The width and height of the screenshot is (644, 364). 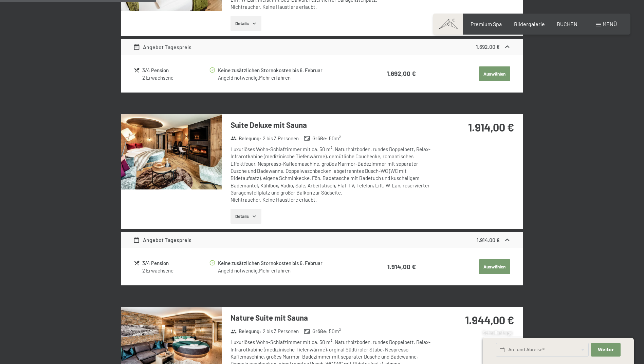 I want to click on button: Weiter, so click(x=606, y=351).